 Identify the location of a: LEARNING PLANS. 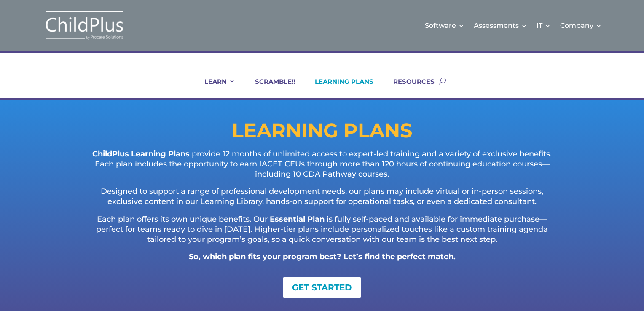
(339, 87).